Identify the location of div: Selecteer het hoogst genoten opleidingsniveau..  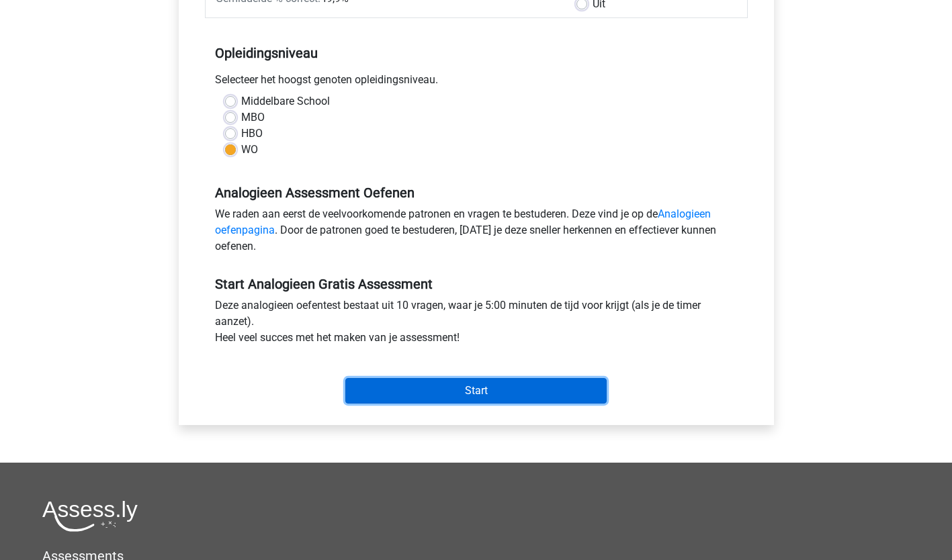
(476, 82).